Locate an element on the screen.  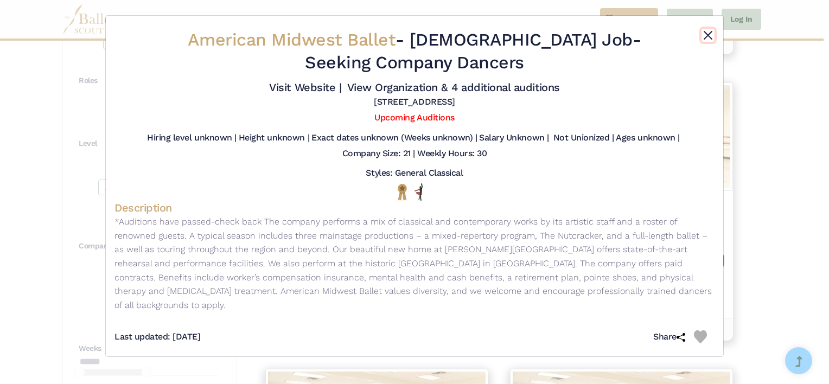
span: American Midwest Ballet is located at coordinates (291, 40).